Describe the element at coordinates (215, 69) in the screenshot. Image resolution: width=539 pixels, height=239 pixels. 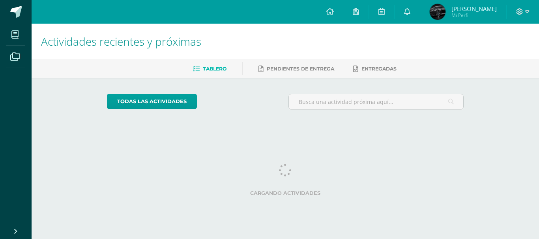
I see `span: Tablero` at that location.